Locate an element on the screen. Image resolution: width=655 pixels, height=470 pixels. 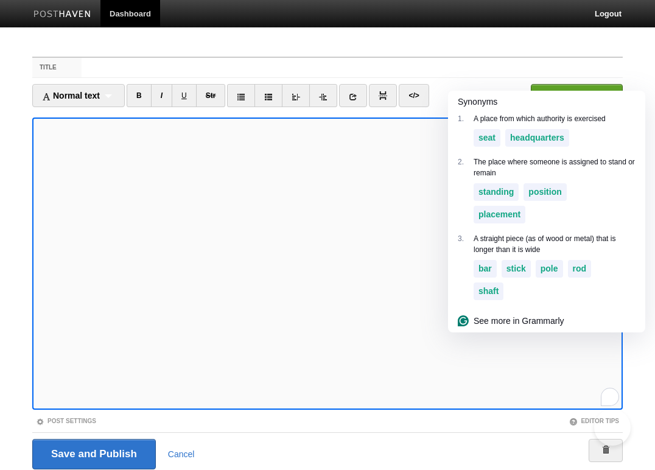
a: Cancel is located at coordinates (181, 454).